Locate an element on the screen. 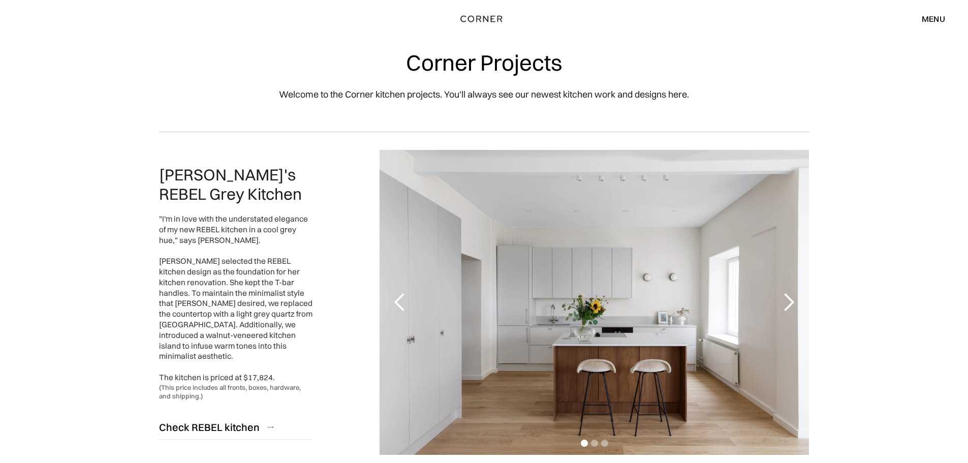 The width and height of the screenshot is (968, 463). div: 1 of 3 is located at coordinates (594, 302).